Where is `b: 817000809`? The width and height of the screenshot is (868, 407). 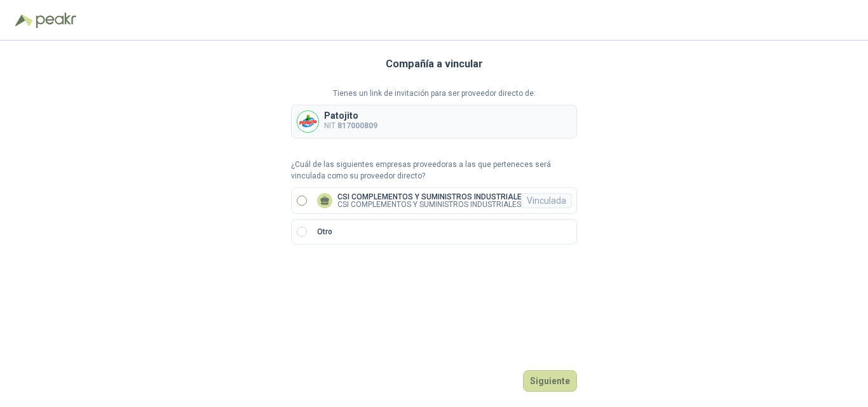 b: 817000809 is located at coordinates (357, 125).